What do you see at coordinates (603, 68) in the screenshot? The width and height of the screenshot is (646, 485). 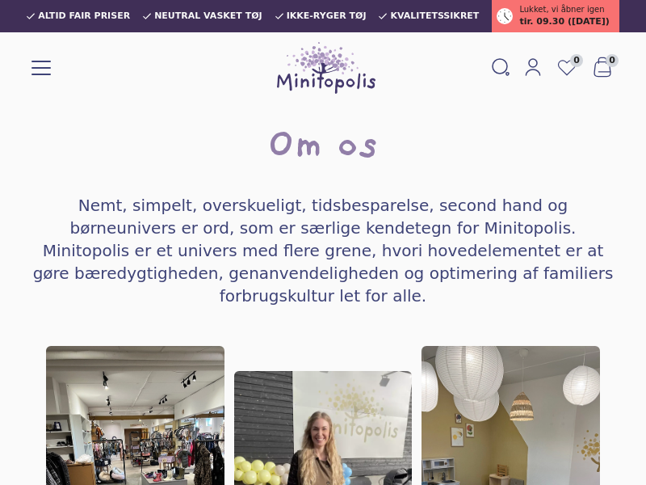 I see `button: 0` at bounding box center [603, 68].